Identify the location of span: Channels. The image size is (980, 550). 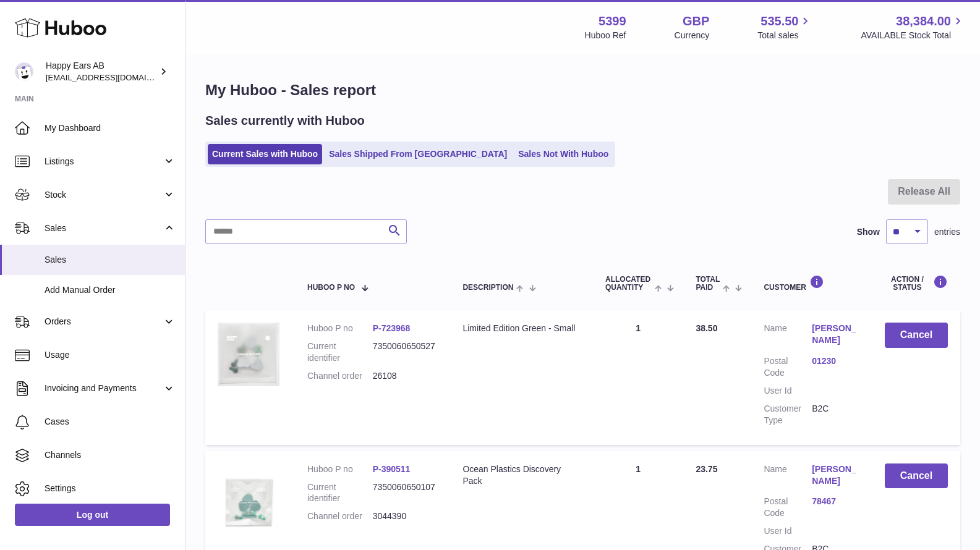
(110, 455).